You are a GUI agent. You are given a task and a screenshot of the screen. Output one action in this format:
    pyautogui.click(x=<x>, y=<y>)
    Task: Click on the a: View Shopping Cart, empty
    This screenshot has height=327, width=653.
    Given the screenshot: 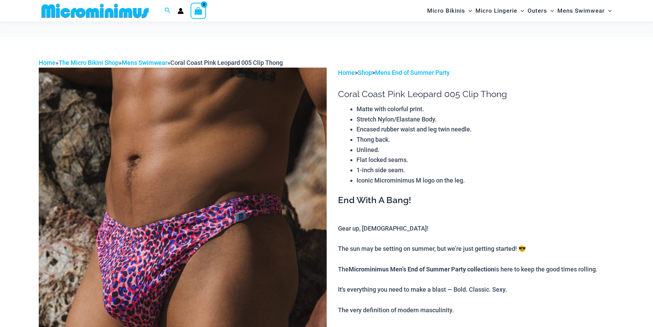 What is the action you would take?
    pyautogui.click(x=198, y=11)
    